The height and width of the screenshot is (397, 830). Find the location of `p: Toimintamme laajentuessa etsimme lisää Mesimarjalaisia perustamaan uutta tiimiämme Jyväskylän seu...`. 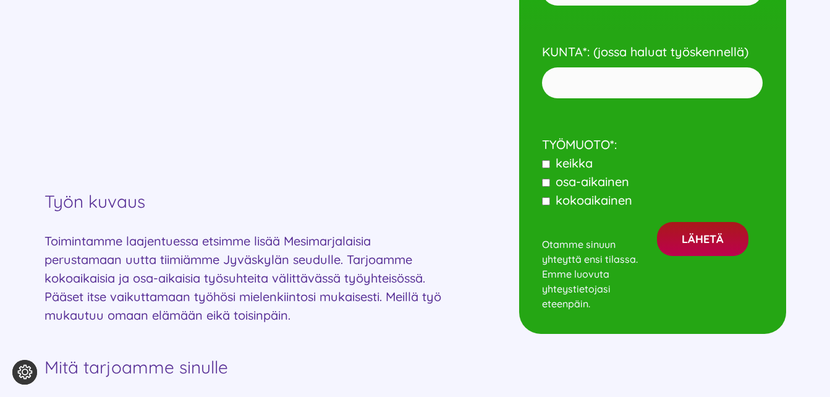

p: Toimintamme laajentuessa etsimme lisää Mesimarjalaisia perustamaan uutta tiimiämme Jyväskylän seu... is located at coordinates (245, 278).